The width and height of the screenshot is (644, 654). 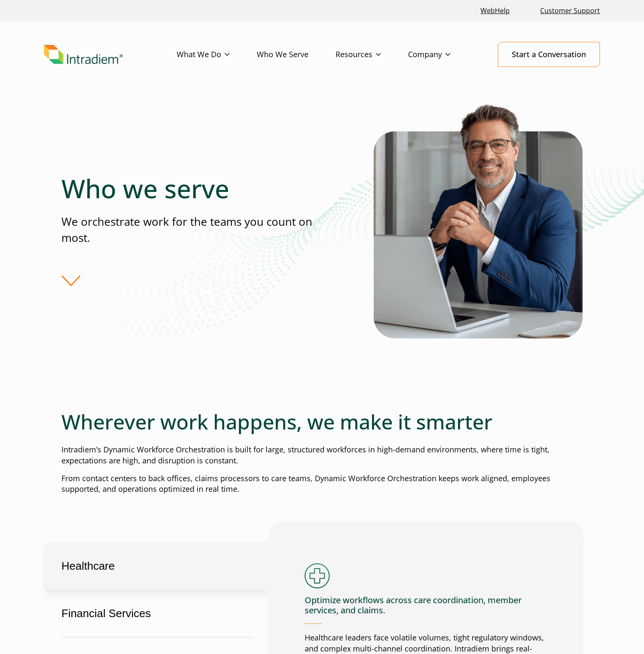 What do you see at coordinates (296, 55) in the screenshot?
I see `a: Who We Serve` at bounding box center [296, 55].